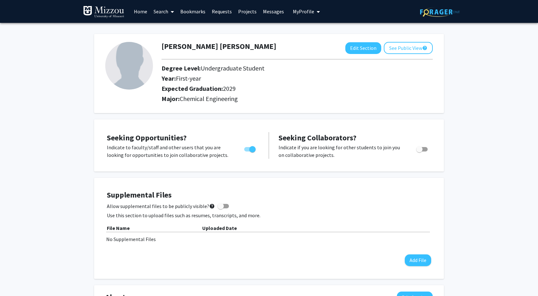 The image size is (538, 296). Describe the element at coordinates (273, 11) in the screenshot. I see `a: Messages` at that location.